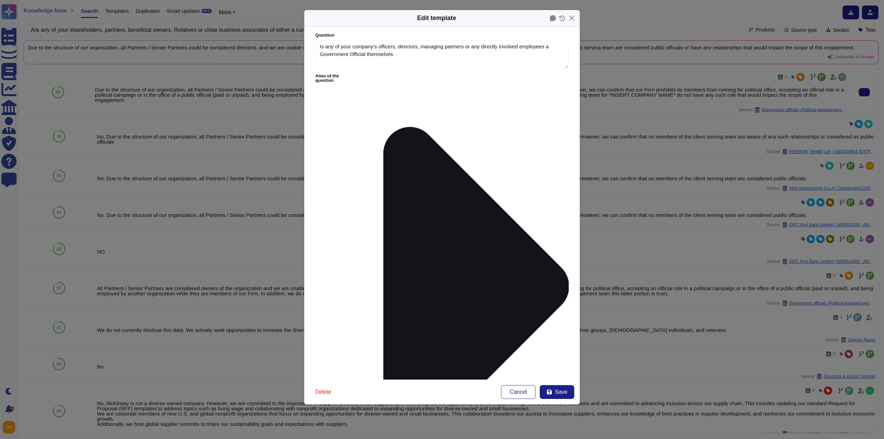 The width and height of the screenshot is (884, 439). I want to click on div: Edit template, so click(436, 18).